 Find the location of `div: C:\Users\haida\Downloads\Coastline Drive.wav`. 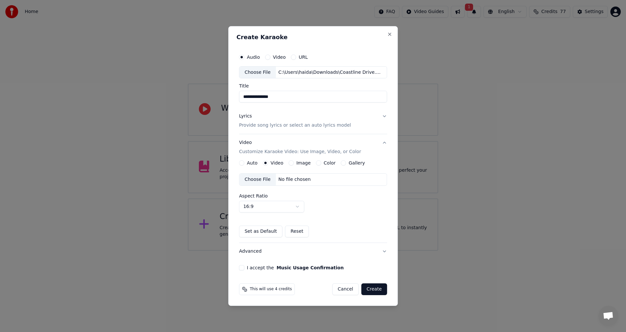

div: C:\Users\haida\Downloads\Coastline Drive.wav is located at coordinates (331, 72).